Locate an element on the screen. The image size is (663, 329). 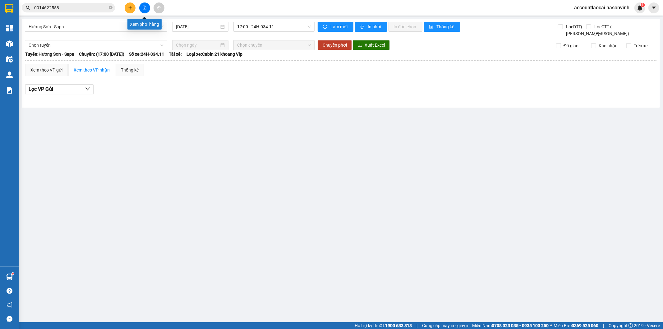
div: Xem theo VP gửi is located at coordinates (46, 70).